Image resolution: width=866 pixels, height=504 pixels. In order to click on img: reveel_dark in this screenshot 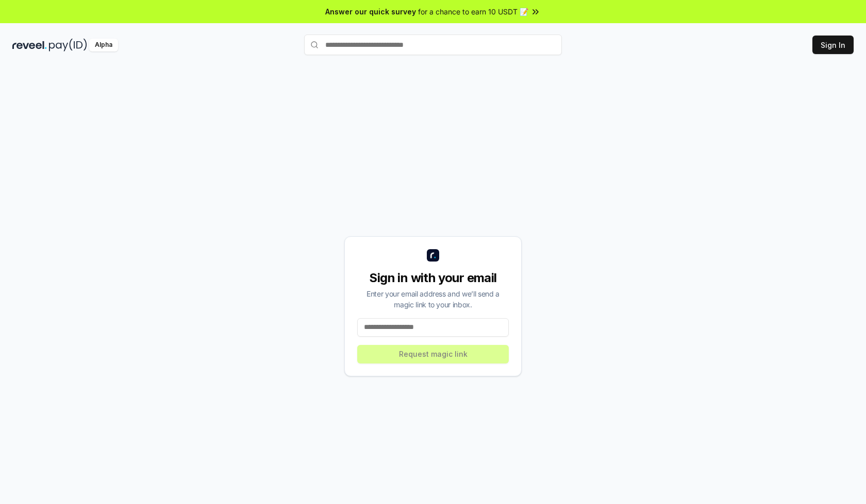, I will do `click(29, 45)`.